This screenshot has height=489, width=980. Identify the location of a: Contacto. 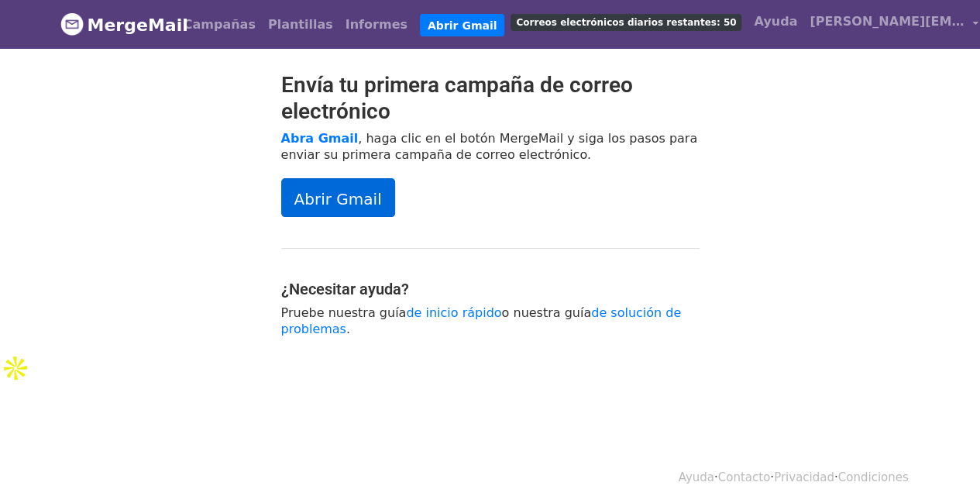
(745, 477).